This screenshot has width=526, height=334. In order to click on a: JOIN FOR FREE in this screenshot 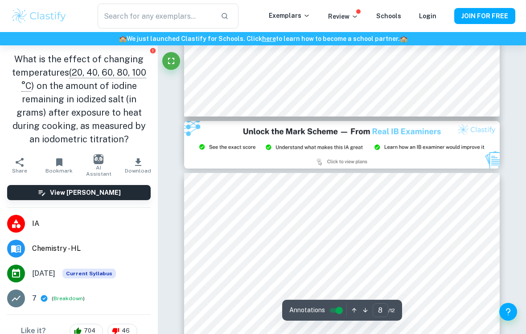, I will do `click(484, 16)`.